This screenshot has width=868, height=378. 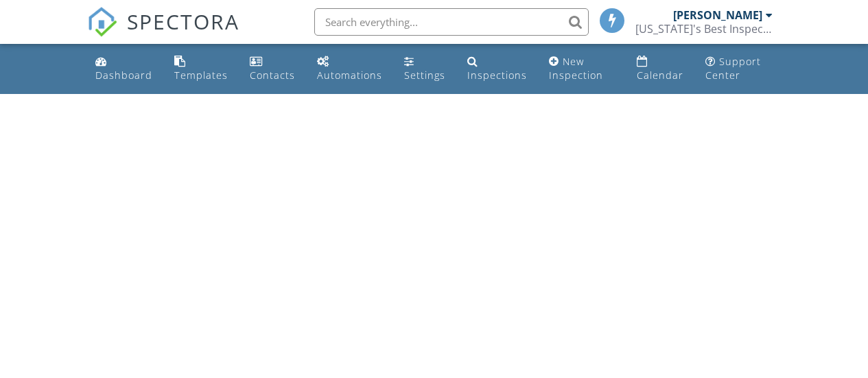 I want to click on div: Contacts, so click(x=273, y=75).